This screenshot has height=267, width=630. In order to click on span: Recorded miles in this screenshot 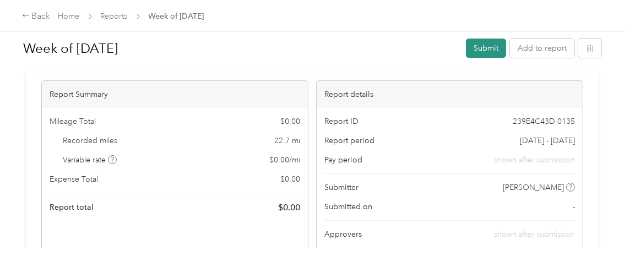, I will do `click(90, 140)`.